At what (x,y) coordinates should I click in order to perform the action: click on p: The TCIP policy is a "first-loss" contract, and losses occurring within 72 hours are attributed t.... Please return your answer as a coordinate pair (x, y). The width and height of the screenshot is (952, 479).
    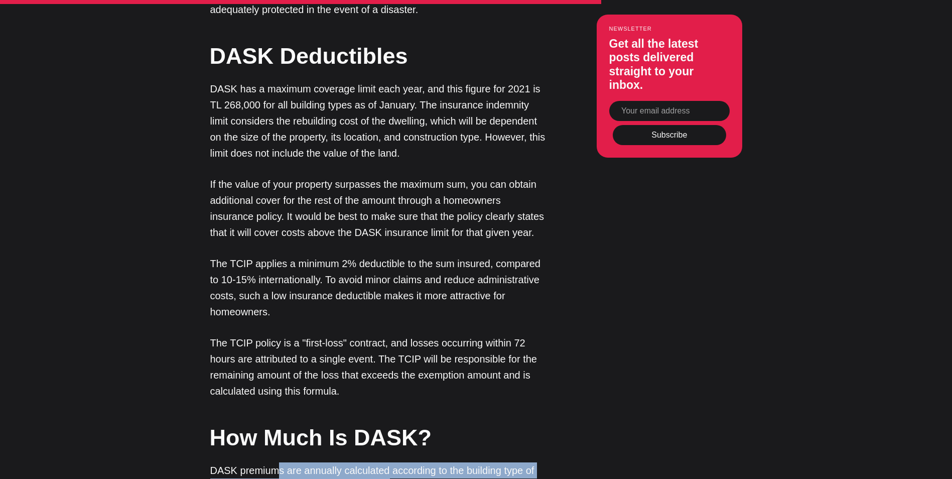
    Looking at the image, I should click on (378, 367).